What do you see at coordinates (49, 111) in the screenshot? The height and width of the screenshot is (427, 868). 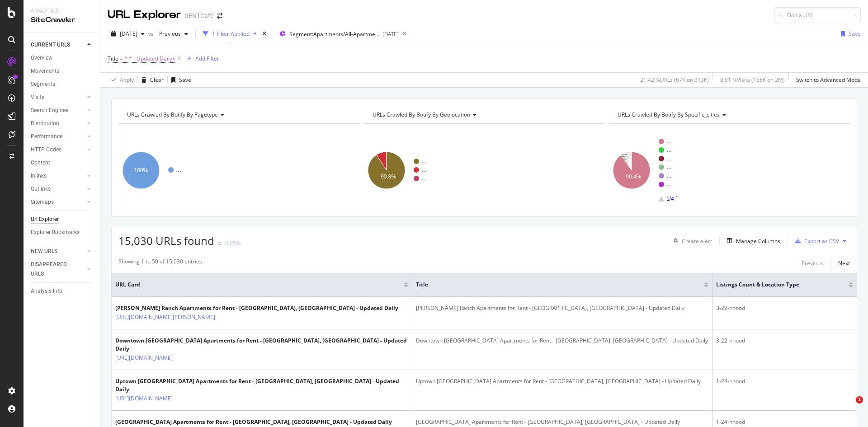 I see `div: Search Engines` at bounding box center [49, 111].